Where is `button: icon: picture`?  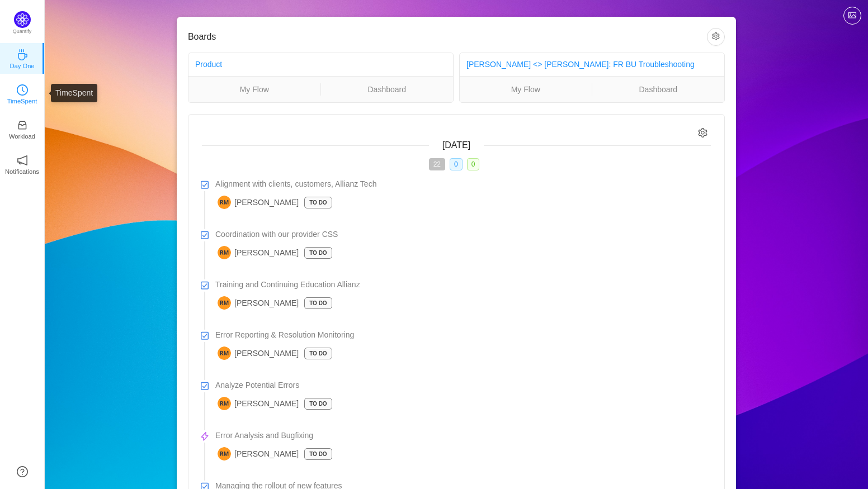 button: icon: picture is located at coordinates (852, 16).